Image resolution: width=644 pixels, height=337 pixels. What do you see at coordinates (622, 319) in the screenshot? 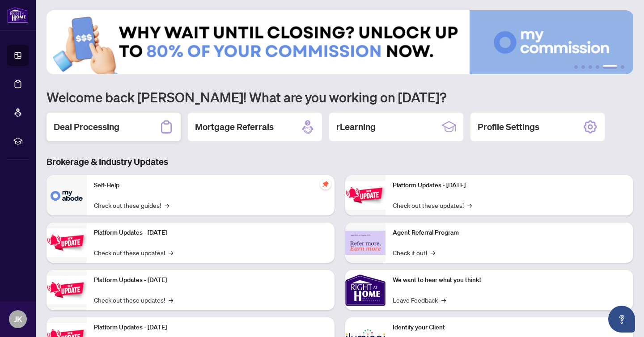
I see `button: Open asap` at bounding box center [622, 319].